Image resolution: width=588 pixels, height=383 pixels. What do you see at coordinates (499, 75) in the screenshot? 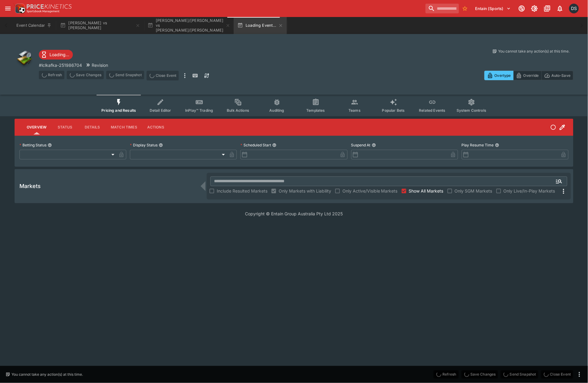
I see `button: Overtype` at bounding box center [499, 75].